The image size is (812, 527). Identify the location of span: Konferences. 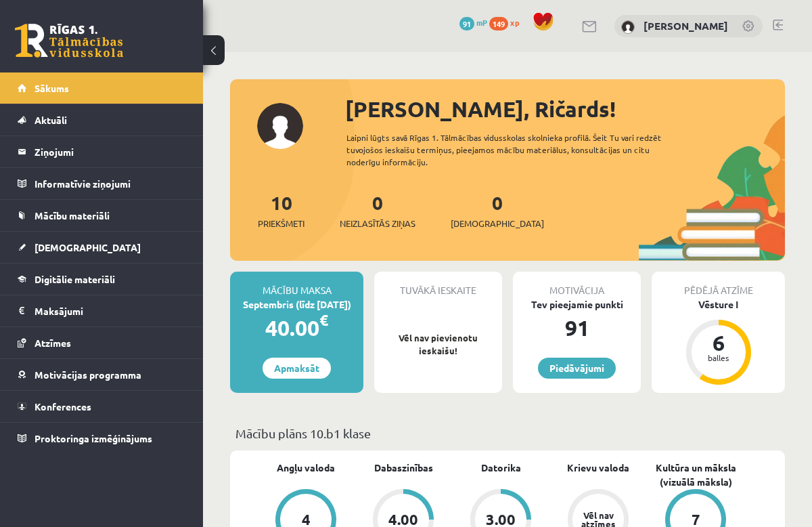
(63, 406).